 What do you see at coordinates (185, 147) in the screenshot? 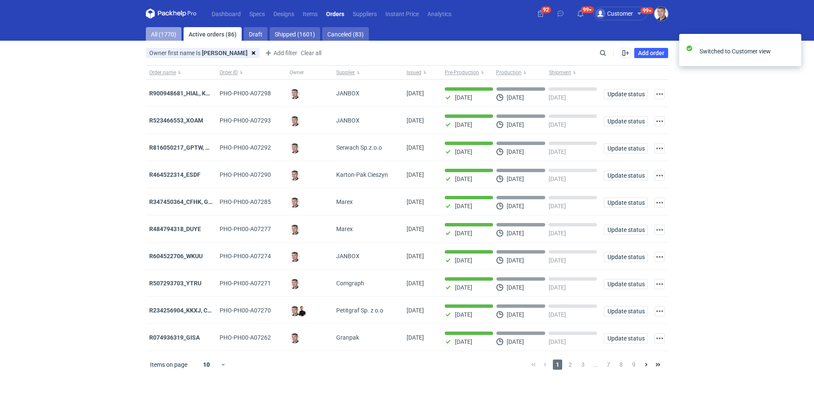
I see `a: R816050217_GPTW, RYGK'` at bounding box center [185, 147].